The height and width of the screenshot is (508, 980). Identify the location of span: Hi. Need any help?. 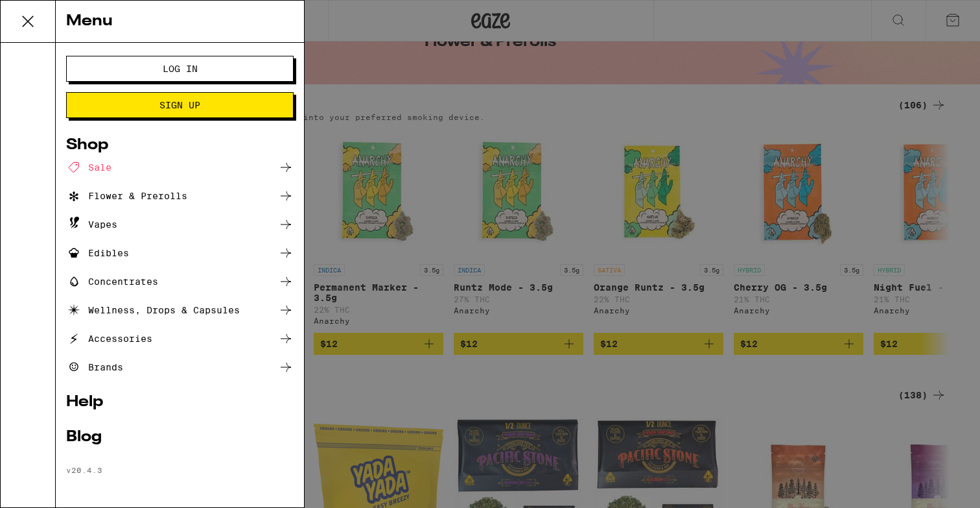
(51, 14).